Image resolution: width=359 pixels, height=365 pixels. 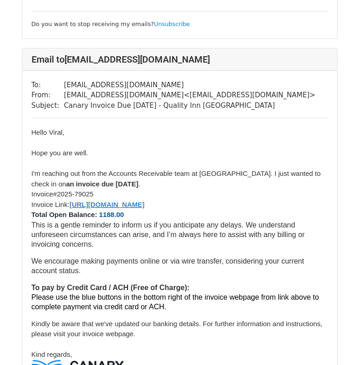 I want to click on small: Do you want to stop receiving my emails?, so click(x=111, y=24).